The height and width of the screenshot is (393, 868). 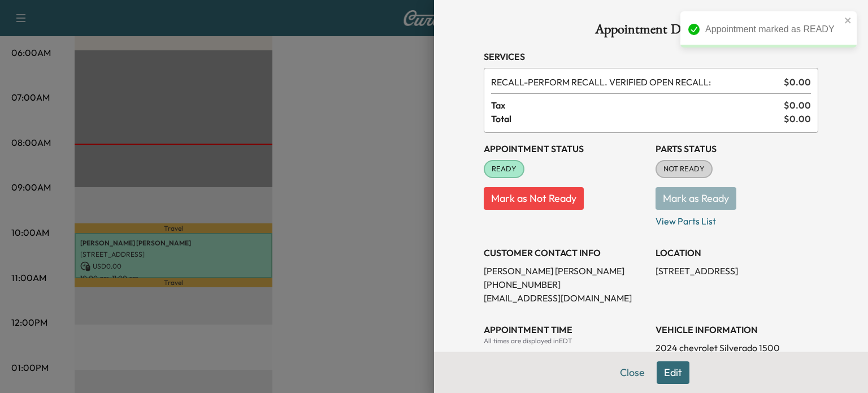 I want to click on h3: APPOINTMENT TIME, so click(x=565, y=330).